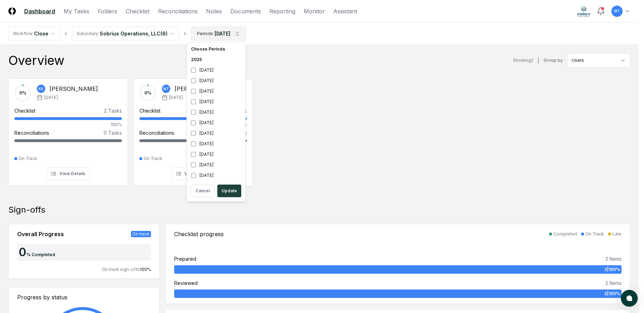 This screenshot has width=644, height=313. I want to click on button: Update, so click(229, 191).